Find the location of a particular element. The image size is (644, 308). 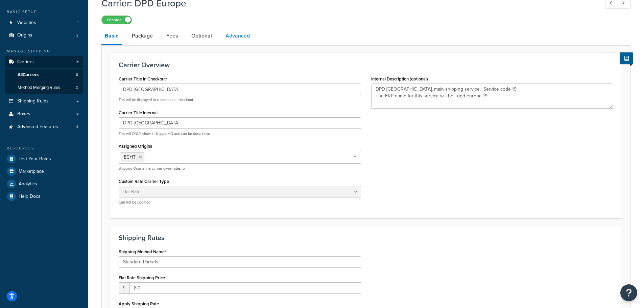

li: Websites is located at coordinates (44, 23).